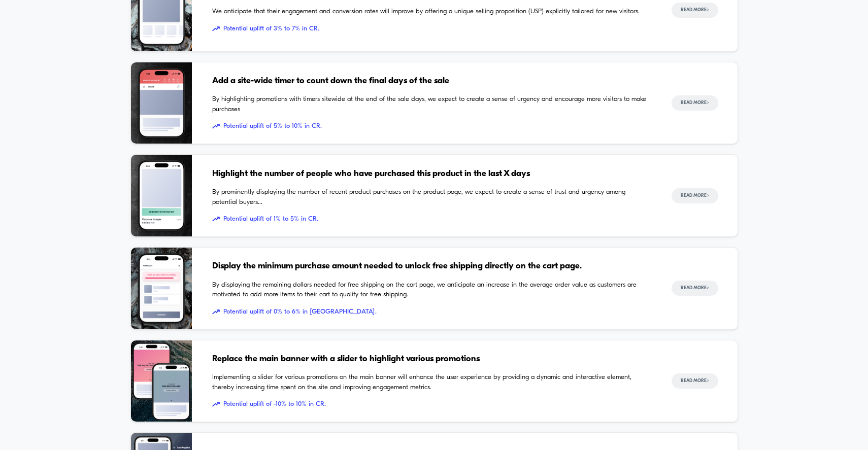 The width and height of the screenshot is (868, 450). I want to click on span: By displaying the remaining dollars needed for free shipping on the cart page, we anticipate an i..., so click(432, 290).